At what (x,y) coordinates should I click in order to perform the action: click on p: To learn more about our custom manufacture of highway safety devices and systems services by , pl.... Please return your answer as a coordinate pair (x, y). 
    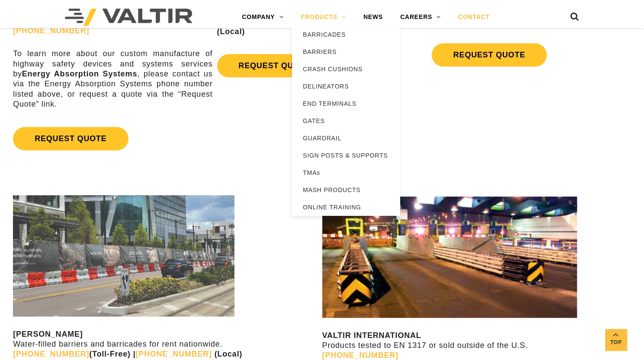
    Looking at the image, I should click on (113, 79).